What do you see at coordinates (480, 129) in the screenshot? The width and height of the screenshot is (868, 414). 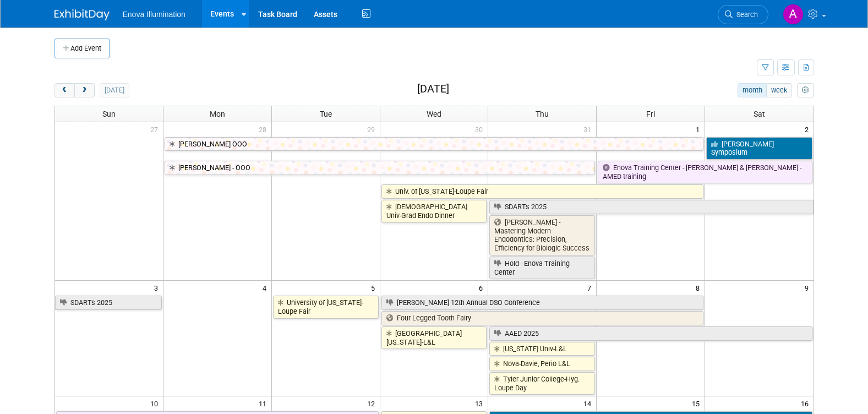 I see `span: 30` at bounding box center [480, 129].